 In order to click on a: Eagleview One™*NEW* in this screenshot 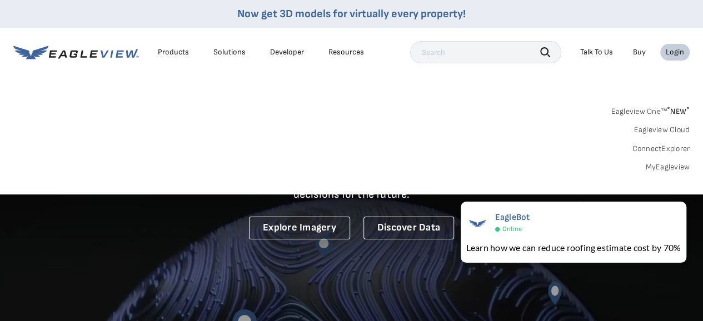, I will do `click(650, 110)`.